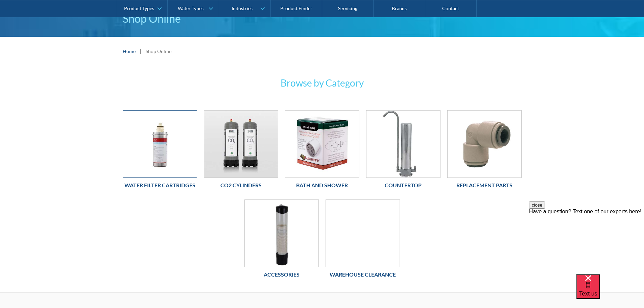 Image resolution: width=644 pixels, height=308 pixels. I want to click on a: Home, so click(129, 51).